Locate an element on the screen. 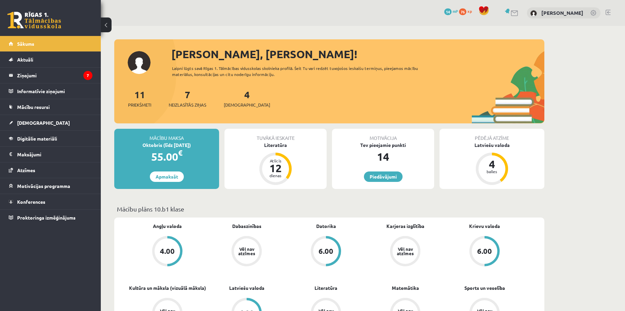 The image size is (625, 311). p: Mācību plāns 10.b1 klase is located at coordinates (329, 209).